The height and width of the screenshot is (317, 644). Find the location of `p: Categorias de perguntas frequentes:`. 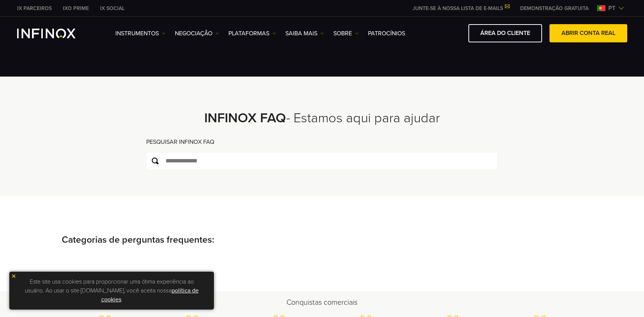

p: Categorias de perguntas frequentes: is located at coordinates (322, 240).